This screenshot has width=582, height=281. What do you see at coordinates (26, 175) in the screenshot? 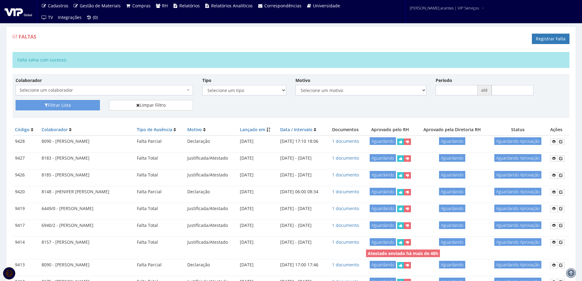
I see `td: 9426` at bounding box center [26, 175].